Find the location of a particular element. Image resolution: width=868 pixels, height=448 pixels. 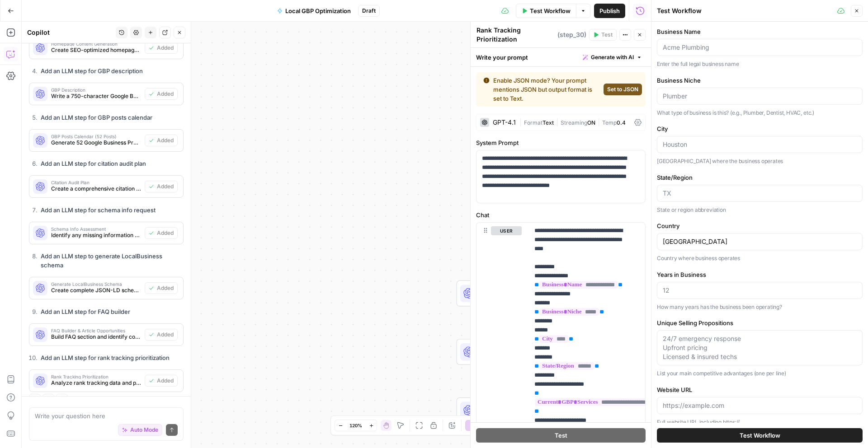

div: Enable JSON mode? Your prompt mentions JSON but output format is set to Text. is located at coordinates (542, 89).